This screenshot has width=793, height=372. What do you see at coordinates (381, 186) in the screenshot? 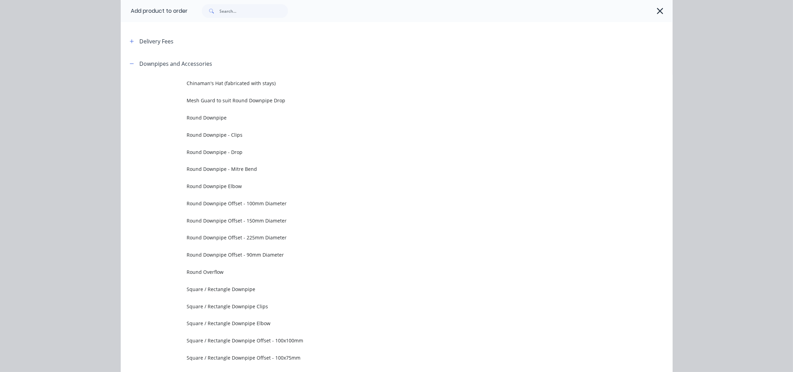
I see `span: Round Downpipe Elbow` at bounding box center [381, 186].